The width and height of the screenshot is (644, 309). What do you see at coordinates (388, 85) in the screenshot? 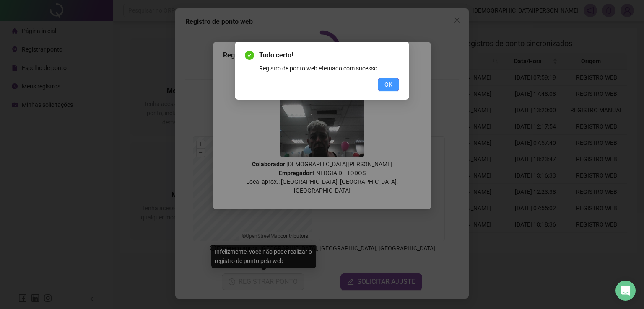
I see `span: OK` at bounding box center [388, 85].